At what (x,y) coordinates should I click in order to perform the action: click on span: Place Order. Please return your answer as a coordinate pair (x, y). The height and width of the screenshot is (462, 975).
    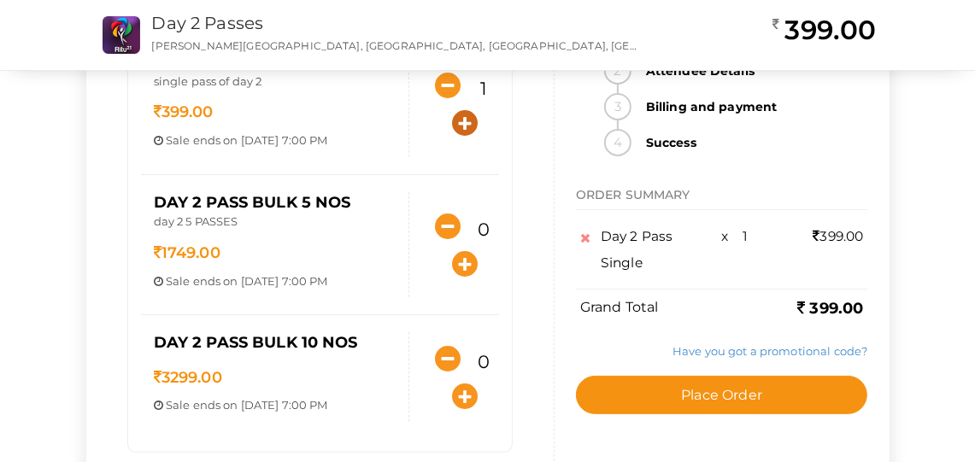
    Looking at the image, I should click on (721, 395).